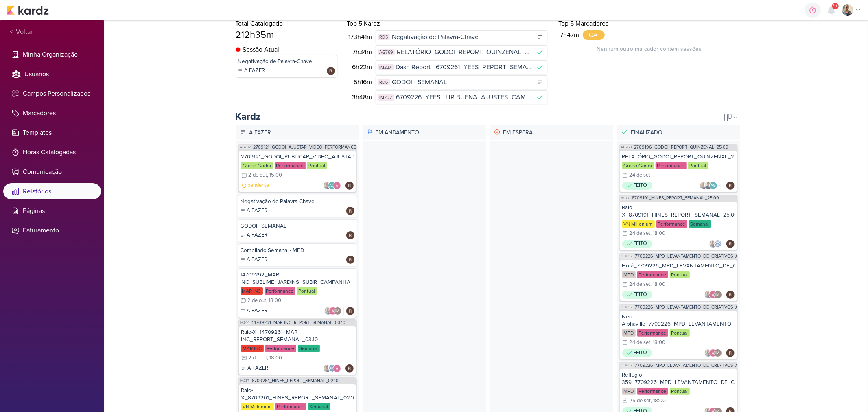  I want to click on li: Relatórios, so click(52, 191).